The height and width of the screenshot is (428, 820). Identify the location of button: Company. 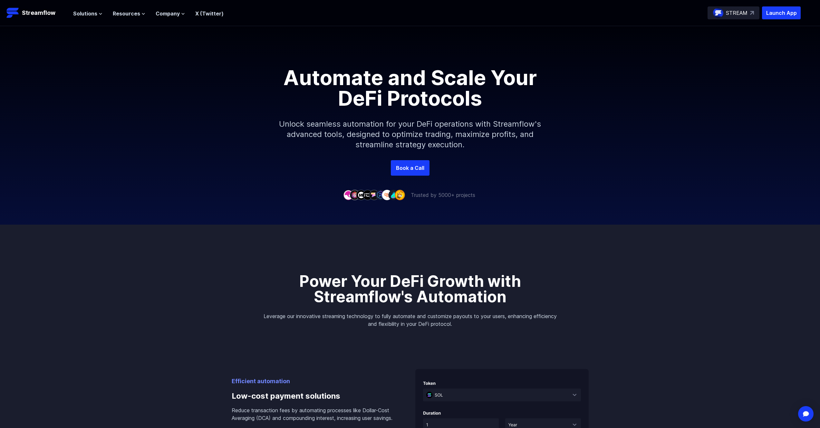
(170, 14).